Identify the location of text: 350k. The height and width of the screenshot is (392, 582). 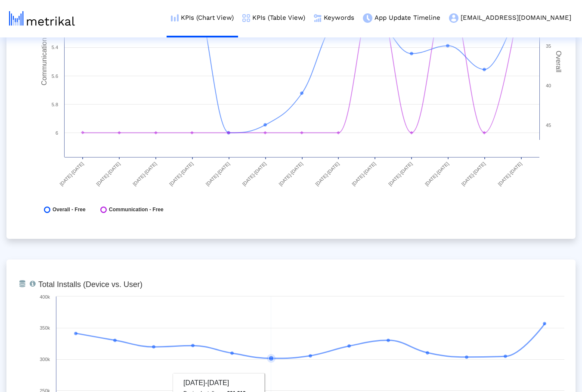
(45, 327).